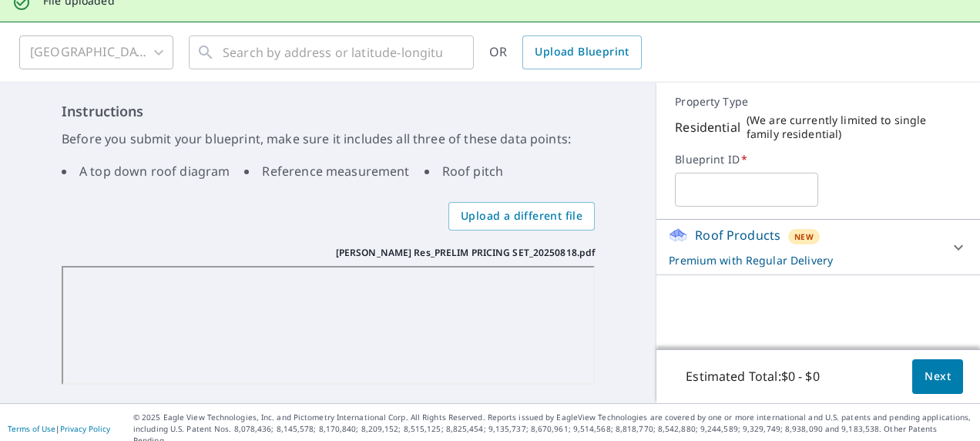 This screenshot has width=980, height=441. What do you see at coordinates (521, 216) in the screenshot?
I see `label: Upload a different file` at bounding box center [521, 216].